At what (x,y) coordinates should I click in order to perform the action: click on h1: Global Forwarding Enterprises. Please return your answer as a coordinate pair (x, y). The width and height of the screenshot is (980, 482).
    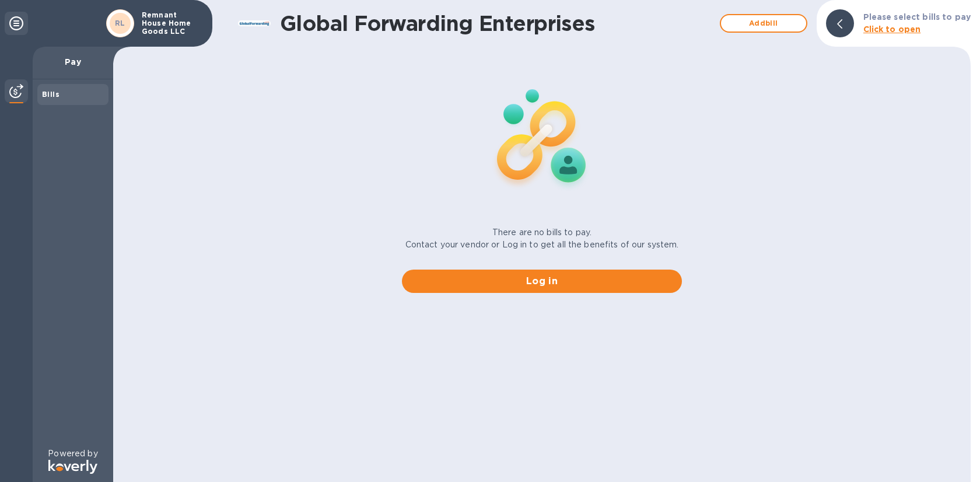
    Looking at the image, I should click on (497, 23).